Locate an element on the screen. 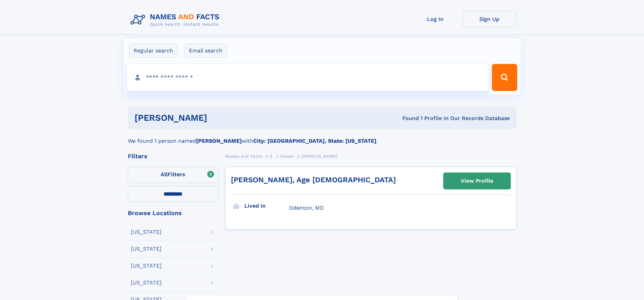 The image size is (644, 300). span: Odenton, MD is located at coordinates (306, 207).